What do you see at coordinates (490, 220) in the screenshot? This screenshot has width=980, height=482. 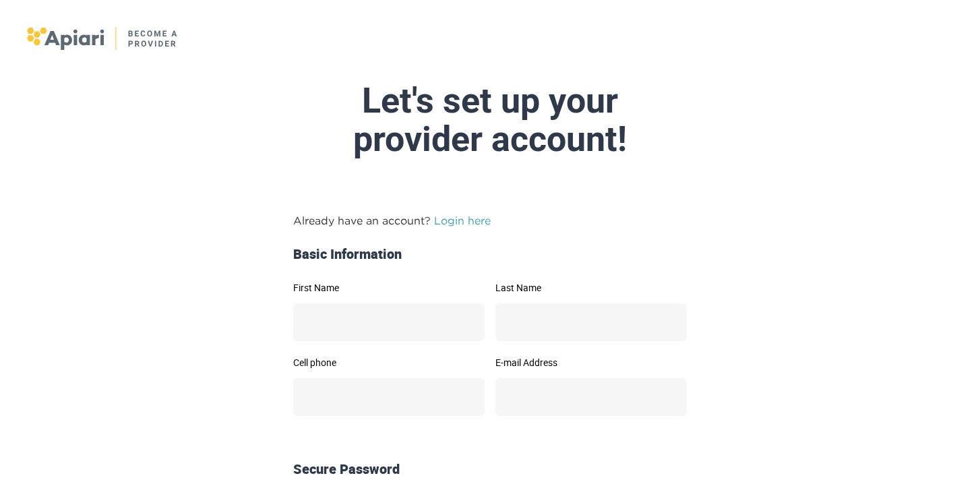 I see `p: Already have an account?` at bounding box center [490, 220].